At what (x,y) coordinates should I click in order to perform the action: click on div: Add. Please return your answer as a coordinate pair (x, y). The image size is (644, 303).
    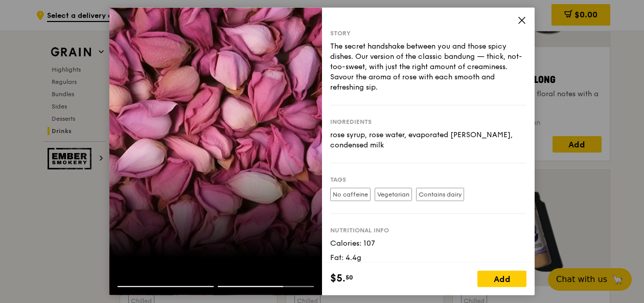
    Looking at the image, I should click on (502, 279).